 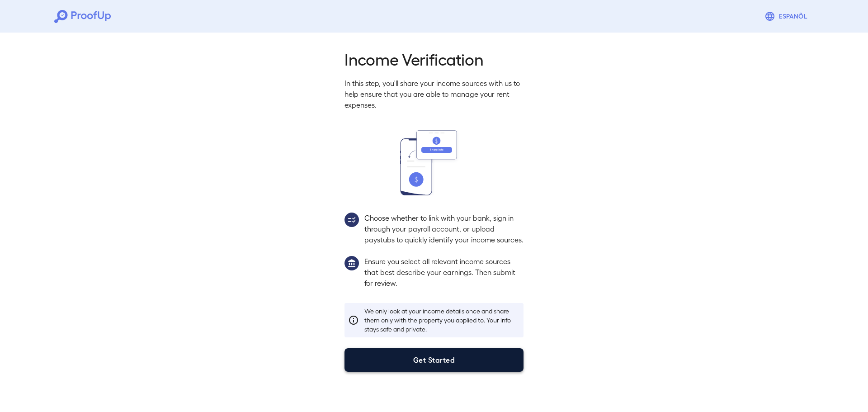 What do you see at coordinates (434, 59) in the screenshot?
I see `h2: Income Verification` at bounding box center [434, 59].